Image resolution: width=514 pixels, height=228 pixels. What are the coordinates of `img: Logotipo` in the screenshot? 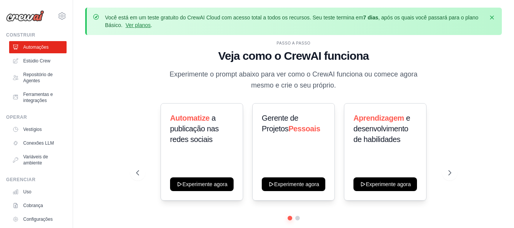 It's located at (25, 16).